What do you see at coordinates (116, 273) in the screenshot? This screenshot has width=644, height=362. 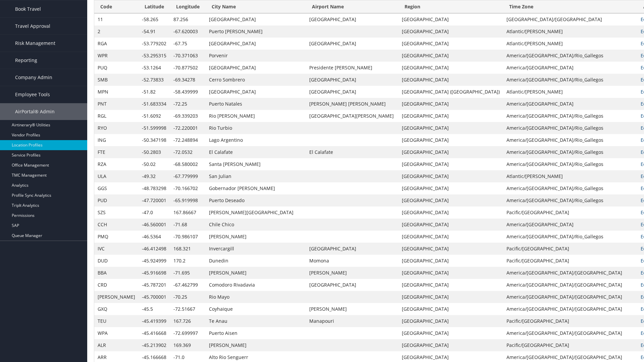 I see `td: BBA` at bounding box center [116, 273].